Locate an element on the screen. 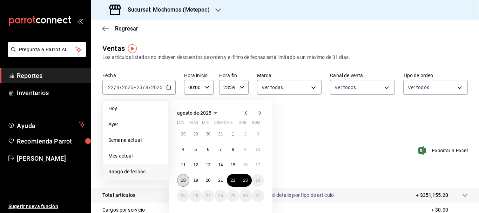 Image resolution: width=479 pixels, height=213 pixels. span: Reportes is located at coordinates (51, 75).